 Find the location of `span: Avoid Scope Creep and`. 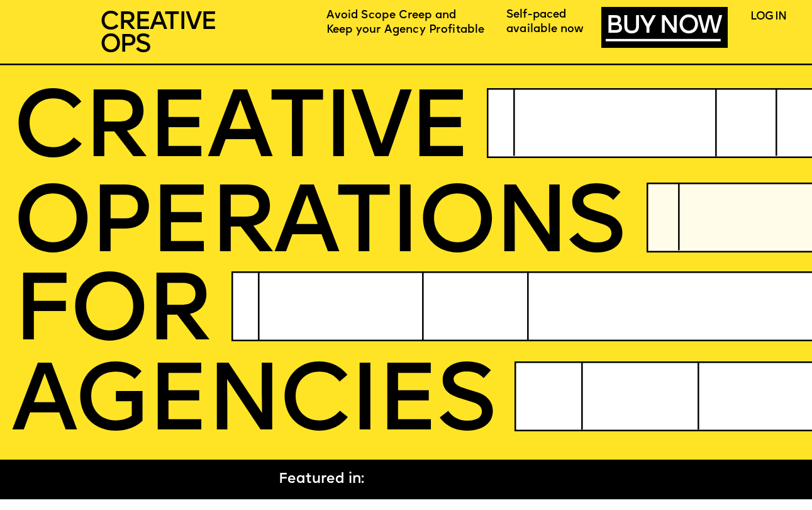

span: Avoid Scope Creep and is located at coordinates (391, 15).